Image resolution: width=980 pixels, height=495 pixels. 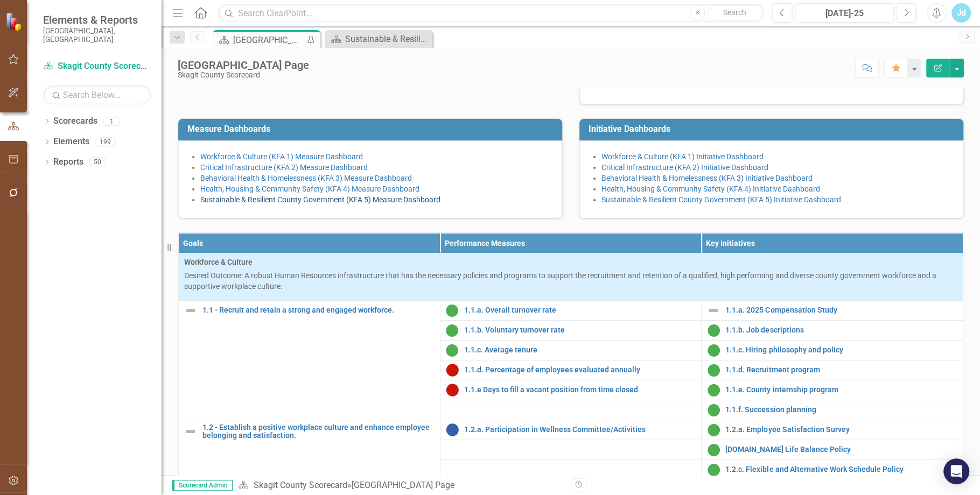 I want to click on div: Open Intercom Messenger, so click(x=956, y=471).